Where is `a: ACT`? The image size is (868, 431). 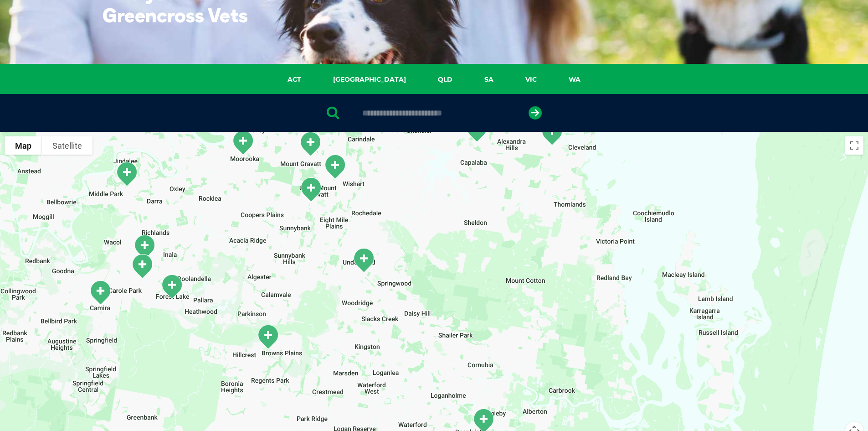 a: ACT is located at coordinates (294, 79).